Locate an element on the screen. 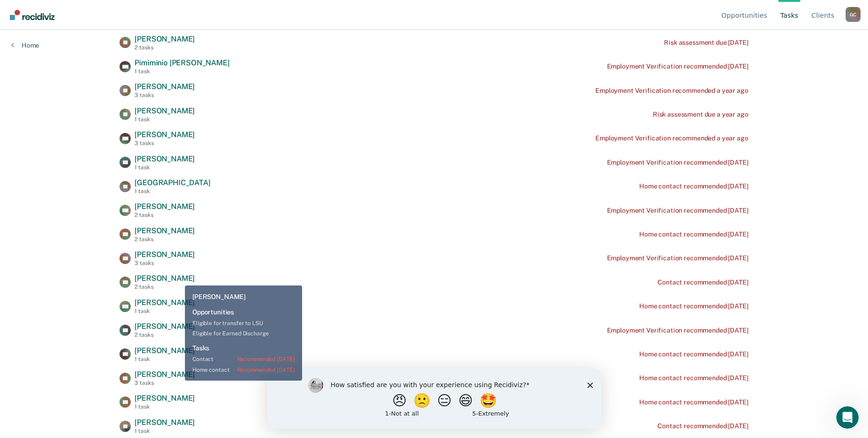  button: 5 is located at coordinates (222, 32).